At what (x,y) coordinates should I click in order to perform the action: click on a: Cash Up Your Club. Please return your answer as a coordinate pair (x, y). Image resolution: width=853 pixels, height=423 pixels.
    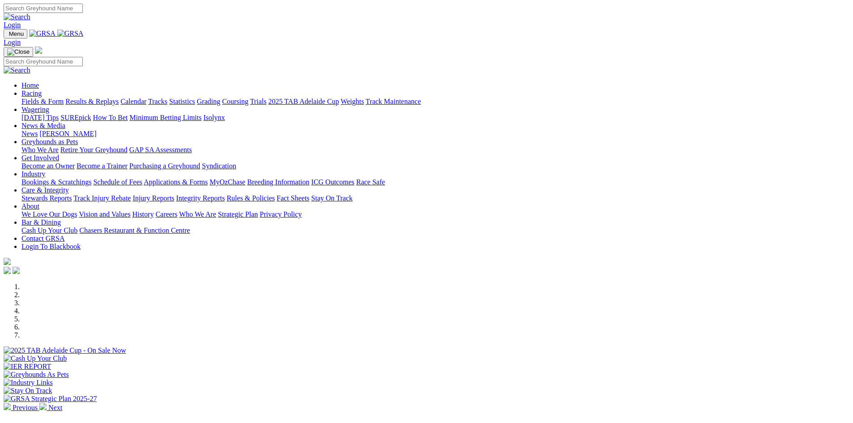
    Looking at the image, I should click on (49, 230).